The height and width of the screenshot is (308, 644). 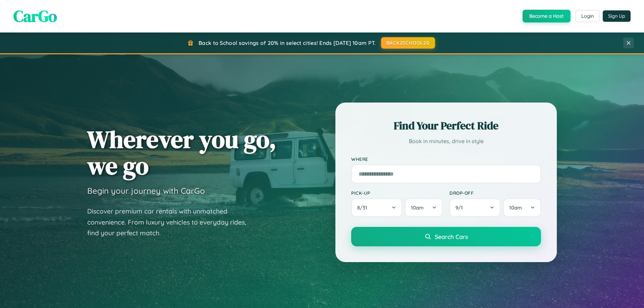 What do you see at coordinates (397, 193) in the screenshot?
I see `label: Pick-up` at bounding box center [397, 193].